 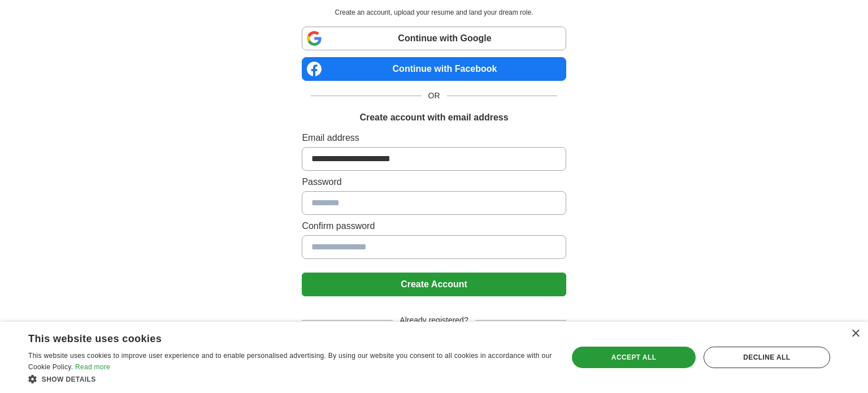 What do you see at coordinates (767, 357) in the screenshot?
I see `div: Decline all` at bounding box center [767, 357].